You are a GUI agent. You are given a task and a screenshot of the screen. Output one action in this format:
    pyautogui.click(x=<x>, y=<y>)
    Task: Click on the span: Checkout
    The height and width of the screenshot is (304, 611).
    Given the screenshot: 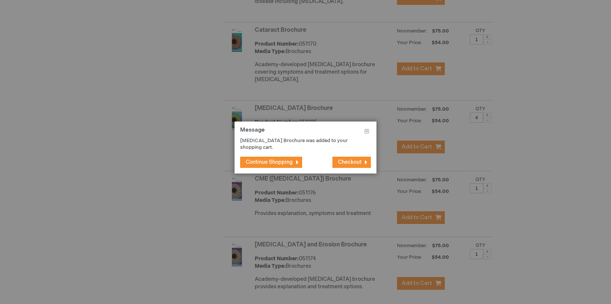 What is the action you would take?
    pyautogui.click(x=350, y=162)
    